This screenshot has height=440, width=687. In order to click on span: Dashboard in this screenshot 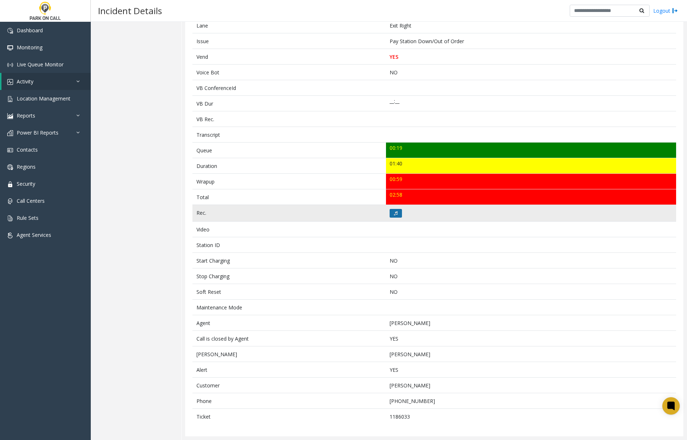, I will do `click(30, 30)`.